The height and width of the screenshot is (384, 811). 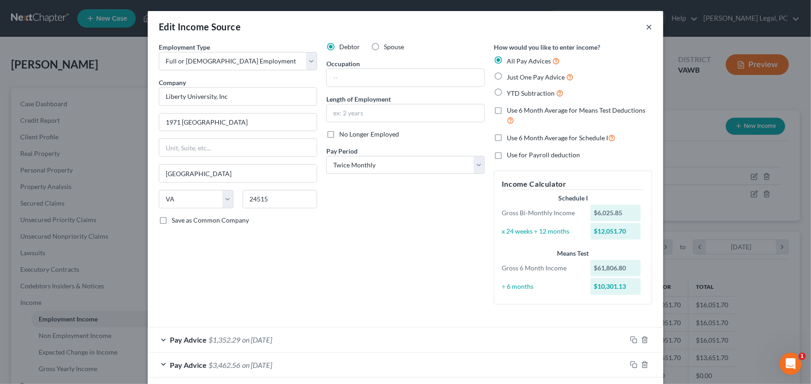 I want to click on input: Enter zip..., so click(x=280, y=199).